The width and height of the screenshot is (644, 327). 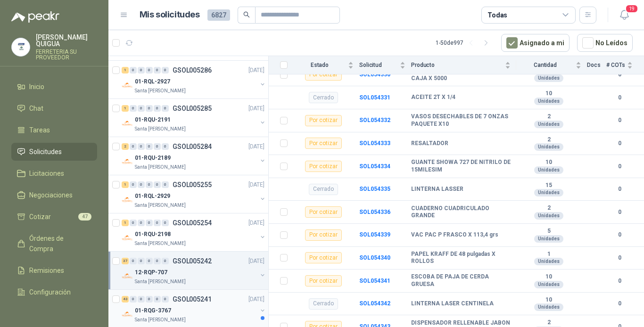 What do you see at coordinates (54, 195) in the screenshot?
I see `a: Negociaciones` at bounding box center [54, 195].